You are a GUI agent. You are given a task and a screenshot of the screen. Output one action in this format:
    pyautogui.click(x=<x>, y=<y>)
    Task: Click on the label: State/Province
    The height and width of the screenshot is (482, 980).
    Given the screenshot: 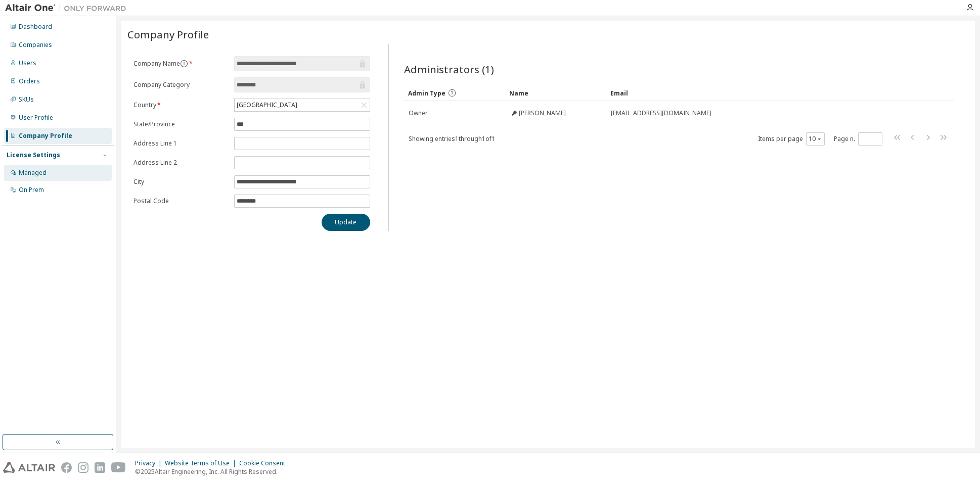 What is the action you would take?
    pyautogui.click(x=181, y=124)
    